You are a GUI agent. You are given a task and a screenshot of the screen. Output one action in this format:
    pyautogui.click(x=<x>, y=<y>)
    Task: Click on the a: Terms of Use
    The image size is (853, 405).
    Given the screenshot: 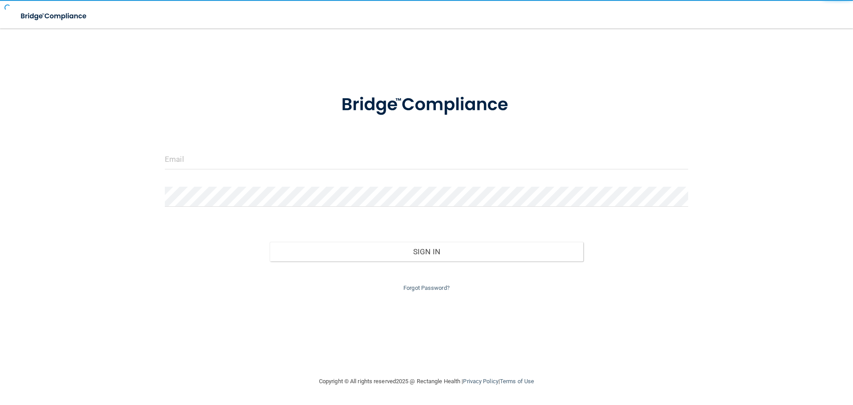 What is the action you would take?
    pyautogui.click(x=517, y=381)
    